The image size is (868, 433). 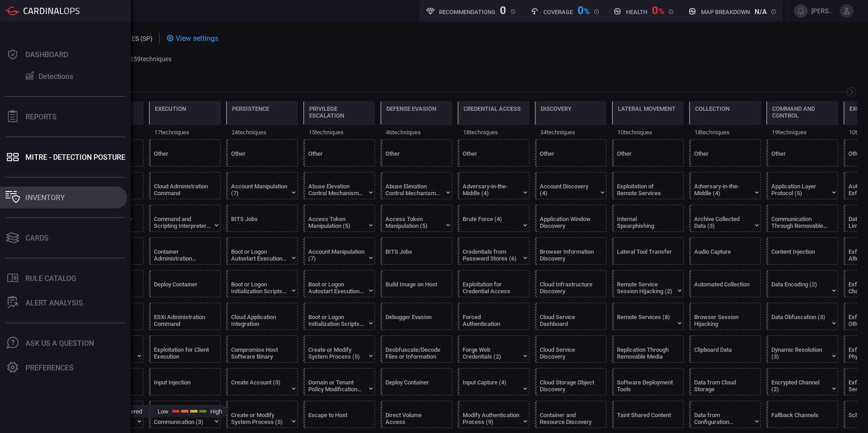 I want to click on div: T1484: Domain or Tenant Policy Modification (Not covered), so click(x=339, y=382).